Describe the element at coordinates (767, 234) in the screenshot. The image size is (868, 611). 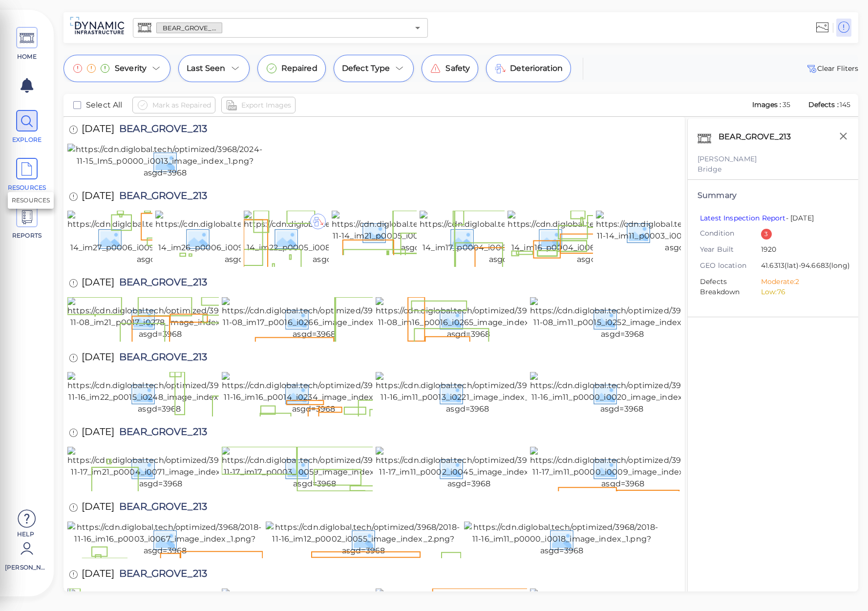
I see `div: 3` at that location.